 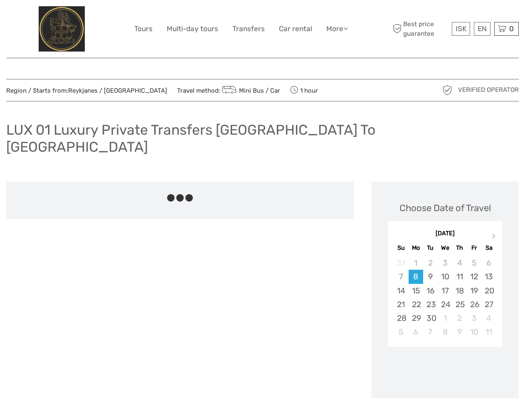 What do you see at coordinates (430, 263) in the screenshot?
I see `div: Not available Tuesday, September 2nd, 2025` at bounding box center [430, 263].